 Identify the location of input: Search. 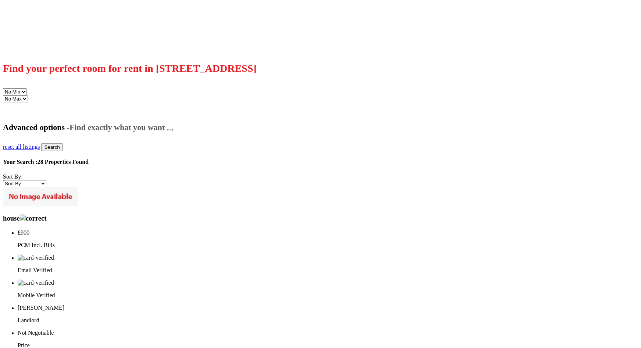
(52, 147).